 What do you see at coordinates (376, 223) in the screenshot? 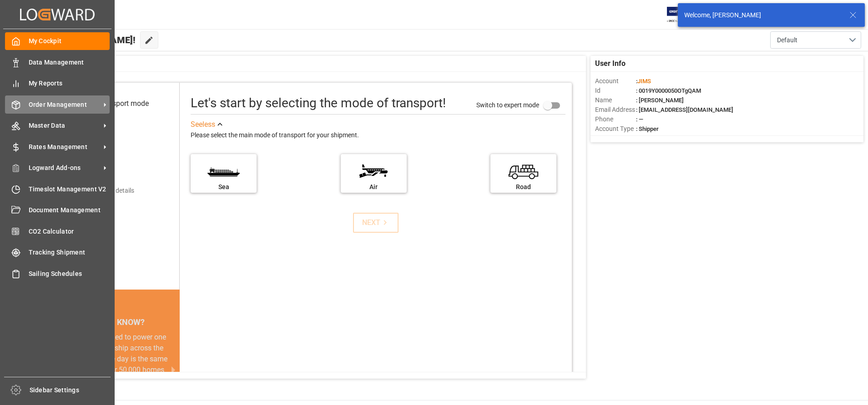
I see `div: NEXT` at bounding box center [376, 223].